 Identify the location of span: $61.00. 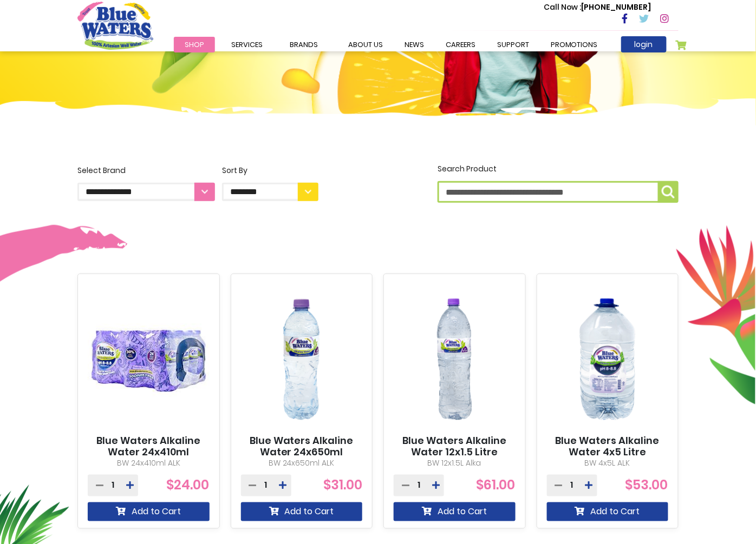
(496, 485).